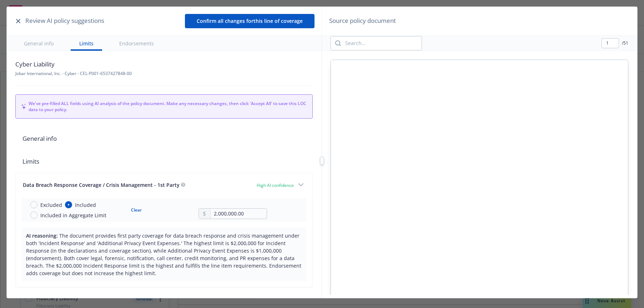 Image resolution: width=644 pixels, height=308 pixels. I want to click on span: Cyber Liability, so click(74, 64).